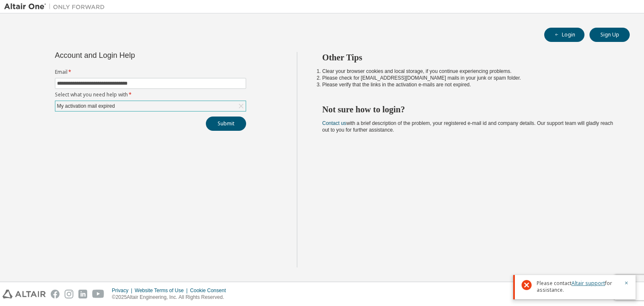 The image size is (644, 306). Describe the element at coordinates (24, 294) in the screenshot. I see `img: altair_logo.svg` at that location.